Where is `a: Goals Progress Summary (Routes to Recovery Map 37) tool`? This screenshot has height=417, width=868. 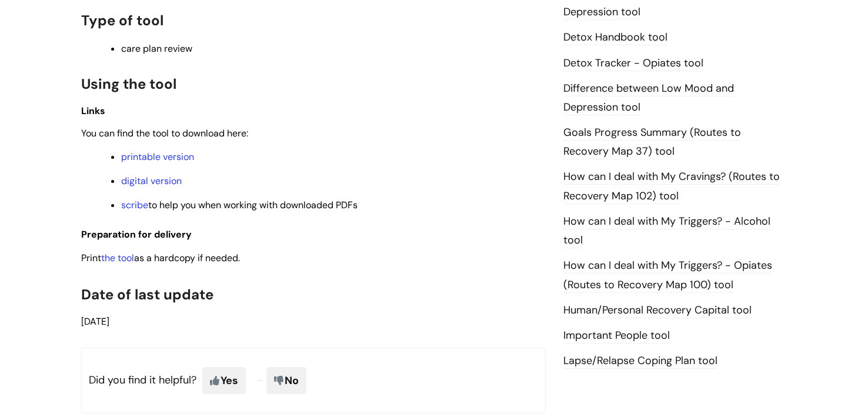
a: Goals Progress Summary (Routes to Recovery Map 37) tool is located at coordinates (652, 142).